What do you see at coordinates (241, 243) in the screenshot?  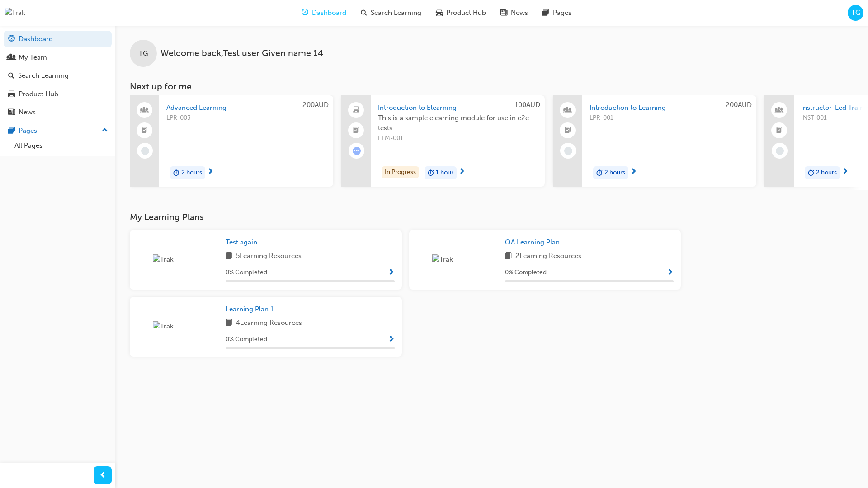 I see `span: Test again` at bounding box center [241, 243].